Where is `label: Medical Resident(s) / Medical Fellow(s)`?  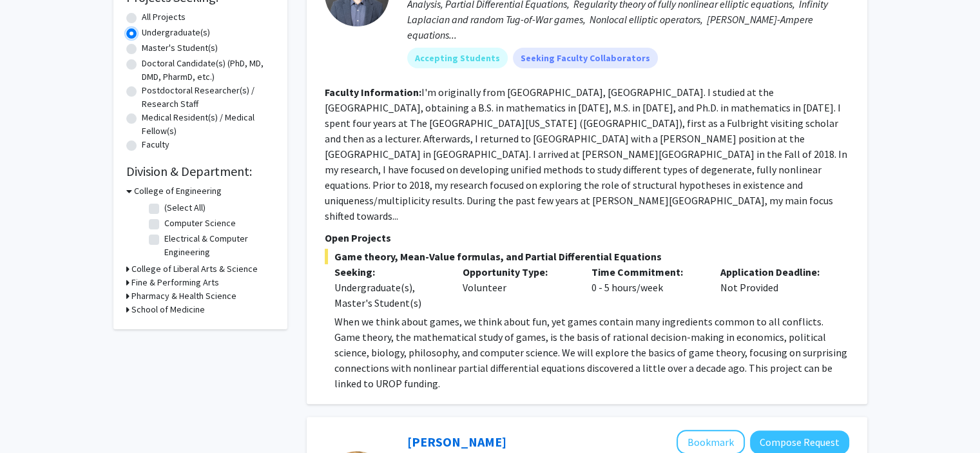 label: Medical Resident(s) / Medical Fellow(s) is located at coordinates (208, 124).